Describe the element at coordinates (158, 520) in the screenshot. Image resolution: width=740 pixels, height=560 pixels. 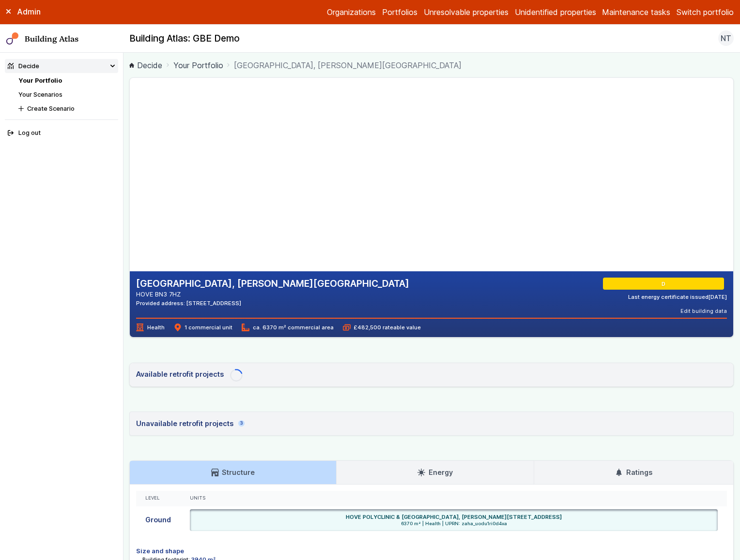
I see `div: Ground` at that location.